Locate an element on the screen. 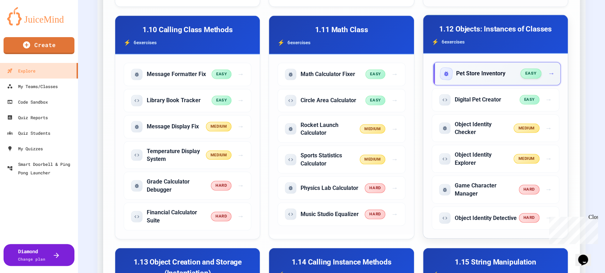 This screenshot has height=273, width=605. a: DiamondChange plan is located at coordinates (39, 255).